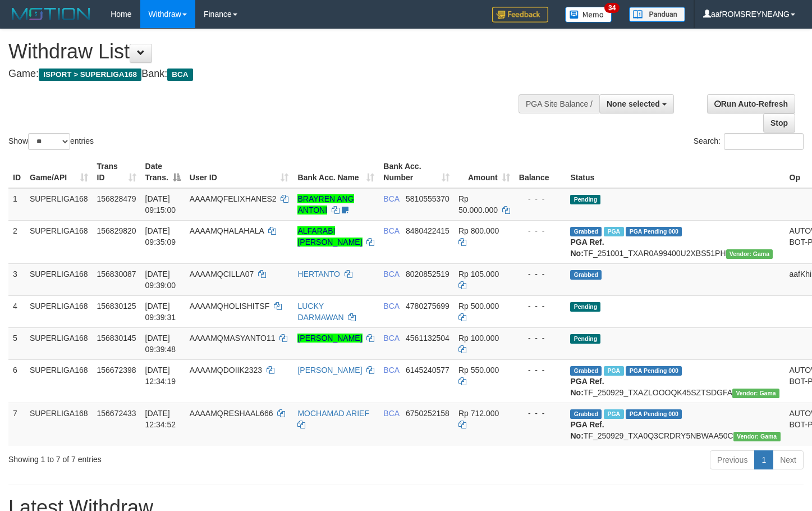 This screenshot has width=812, height=511. What do you see at coordinates (17, 311) in the screenshot?
I see `td: 4` at bounding box center [17, 311].